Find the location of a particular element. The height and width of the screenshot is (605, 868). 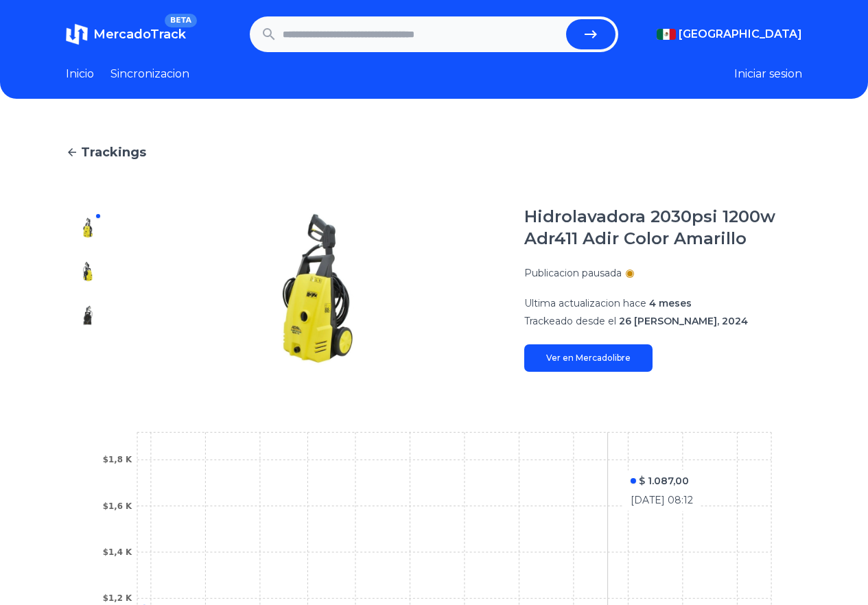

span: Ultima actualizacion hace is located at coordinates (585, 303).